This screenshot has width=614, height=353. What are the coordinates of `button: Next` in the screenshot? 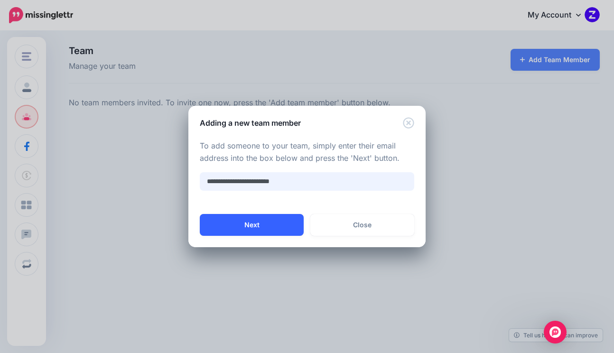 It's located at (251, 225).